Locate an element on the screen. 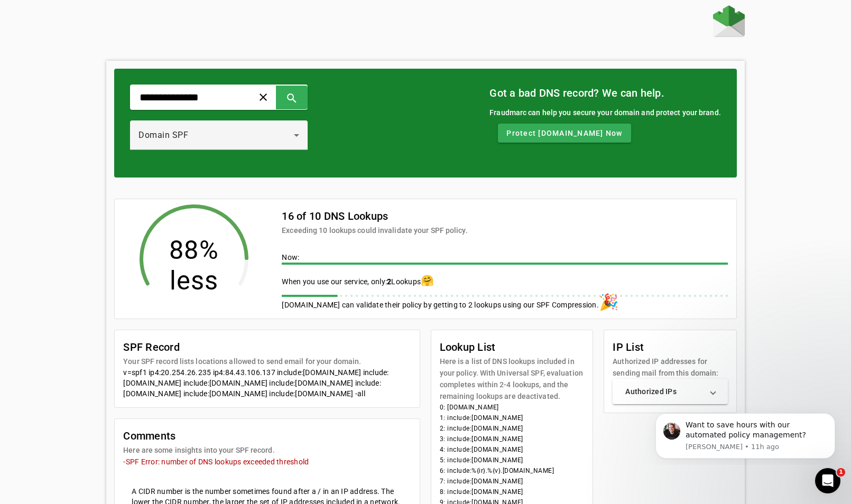 The width and height of the screenshot is (851, 504). tspan: less is located at coordinates (194, 280).